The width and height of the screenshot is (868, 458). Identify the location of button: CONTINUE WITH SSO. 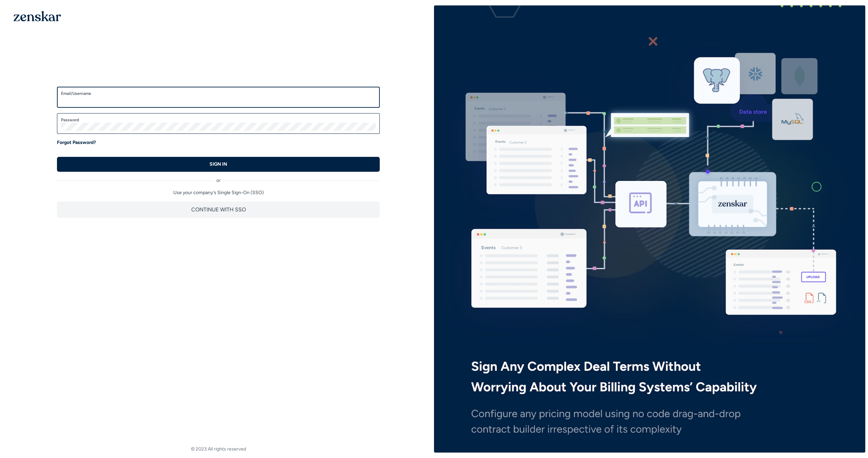
(218, 210).